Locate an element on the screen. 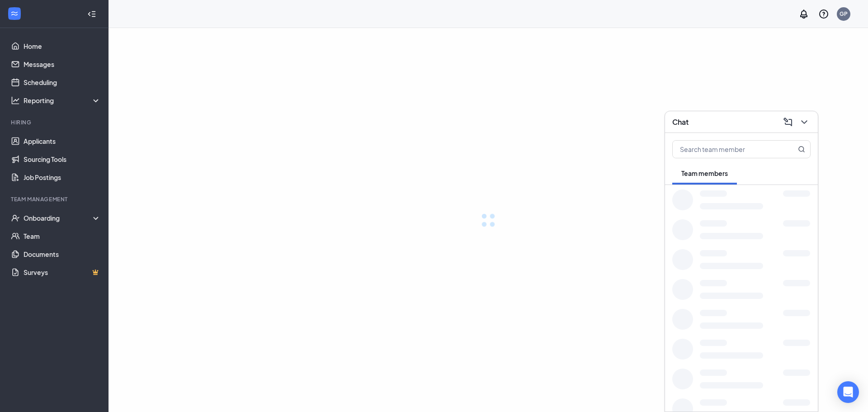 Image resolution: width=868 pixels, height=412 pixels. a: Documents is located at coordinates (62, 254).